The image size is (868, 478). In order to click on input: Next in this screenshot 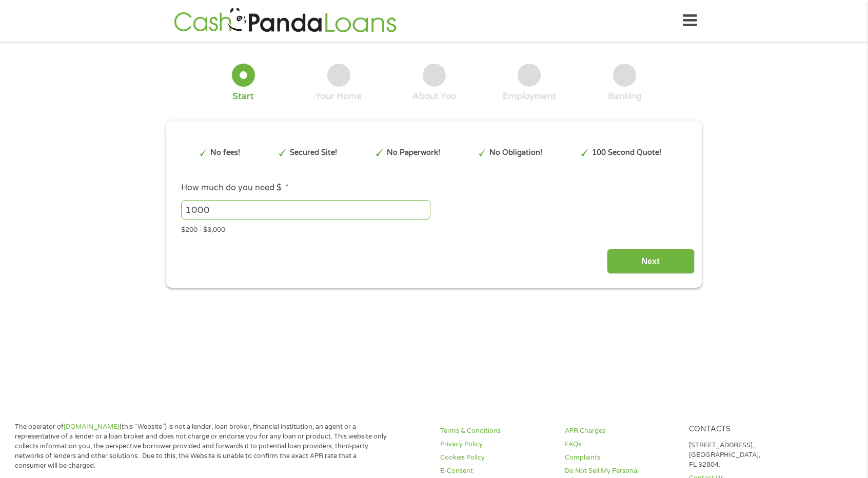, I will do `click(651, 261)`.